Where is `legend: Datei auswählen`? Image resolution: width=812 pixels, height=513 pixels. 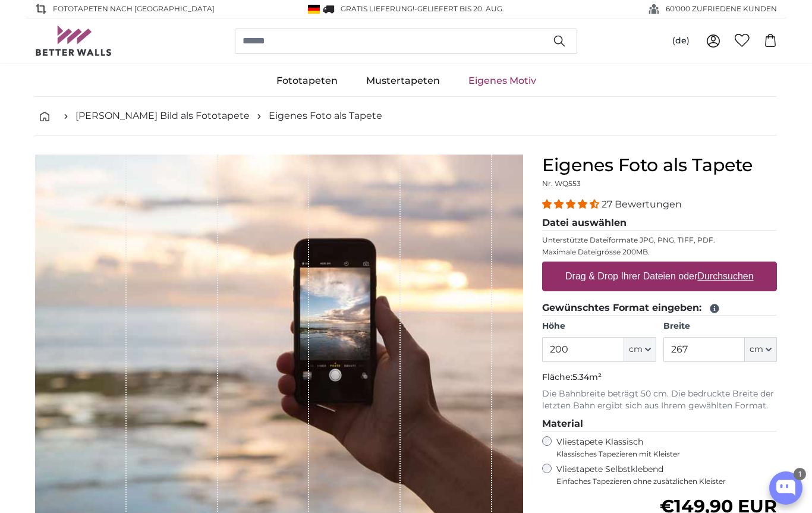 legend: Datei auswählen is located at coordinates (659, 223).